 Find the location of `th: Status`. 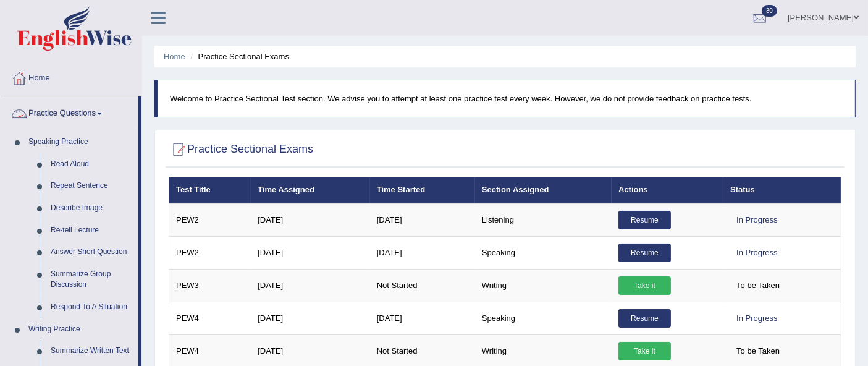

th: Status is located at coordinates (782, 191).